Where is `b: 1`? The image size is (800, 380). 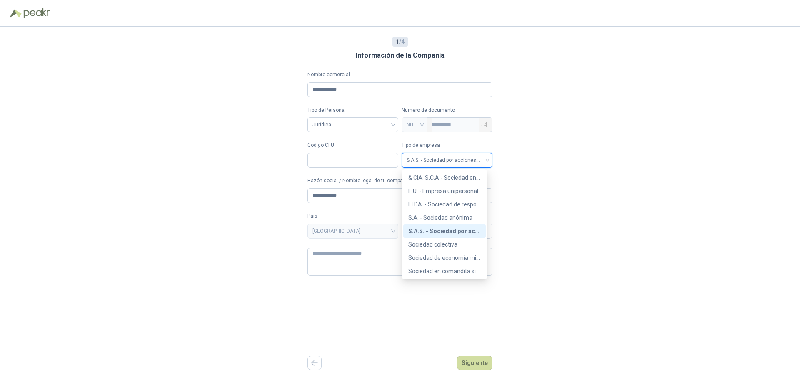 b: 1 is located at coordinates (398, 42).